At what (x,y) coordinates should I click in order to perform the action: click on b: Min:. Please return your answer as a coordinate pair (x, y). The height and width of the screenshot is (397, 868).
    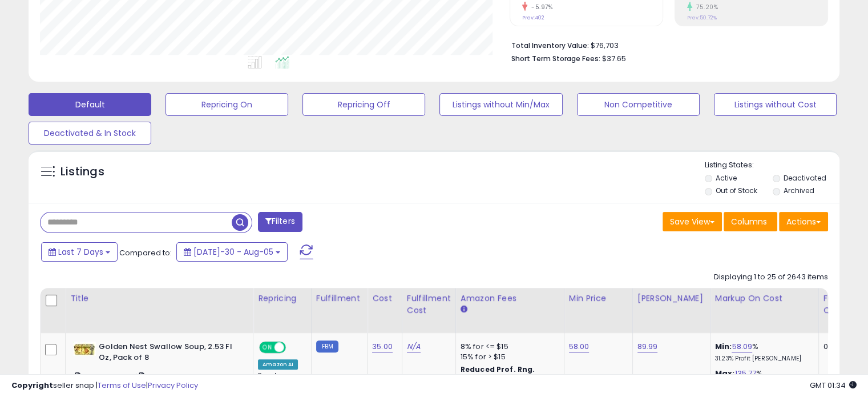
    Looking at the image, I should click on (723, 346).